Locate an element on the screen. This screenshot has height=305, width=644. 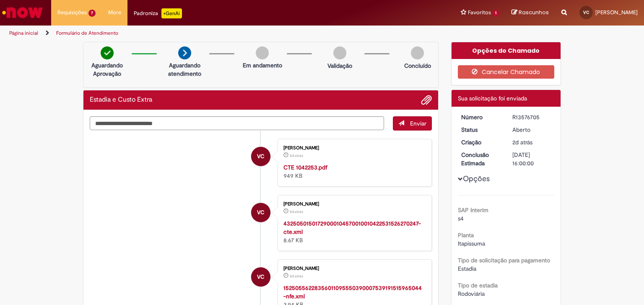
p: Aguardando Aprovação is located at coordinates (107, 70).